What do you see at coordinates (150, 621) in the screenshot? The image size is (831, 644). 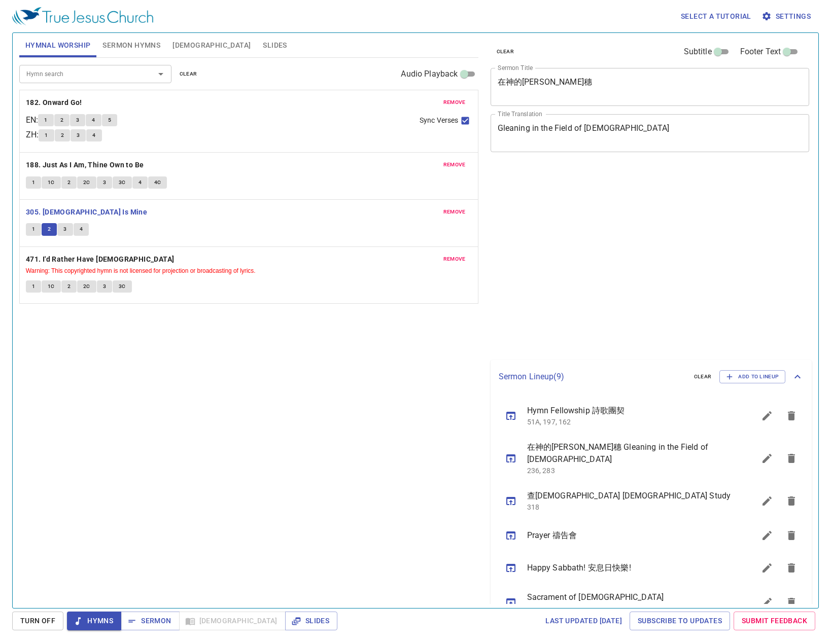 I see `span: Sermon` at bounding box center [150, 621].